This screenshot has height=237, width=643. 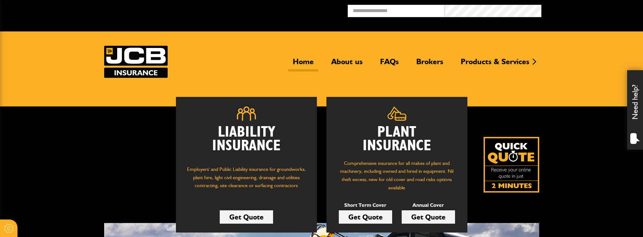 I want to click on a: Brokers, so click(x=430, y=64).